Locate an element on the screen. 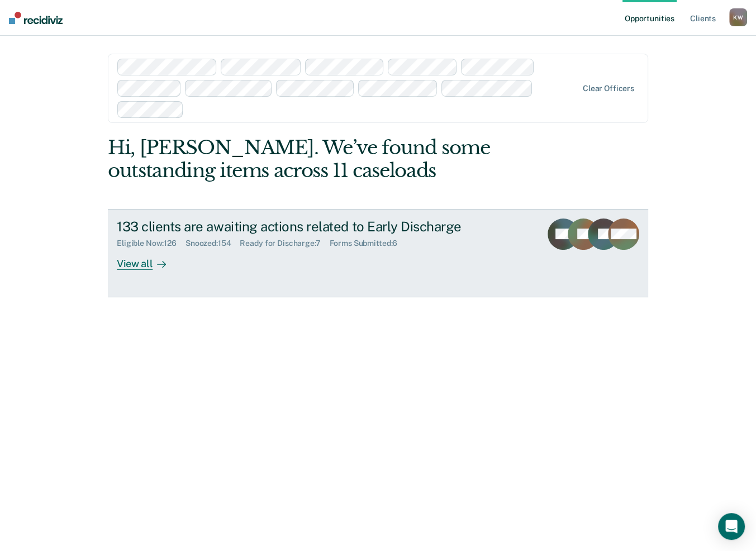 The image size is (756, 551). div: Clear officers is located at coordinates (608, 89).